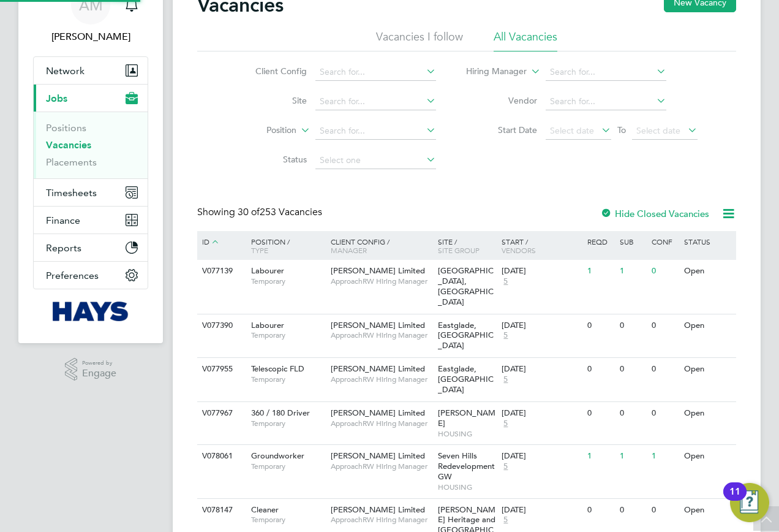 This screenshot has height=532, width=779. Describe the element at coordinates (91, 311) in the screenshot. I see `a: Go to home page` at that location.